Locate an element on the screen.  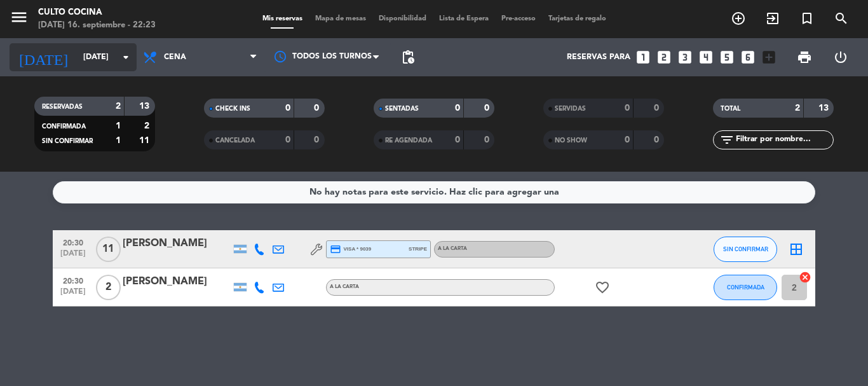
span: print is located at coordinates (805, 58).